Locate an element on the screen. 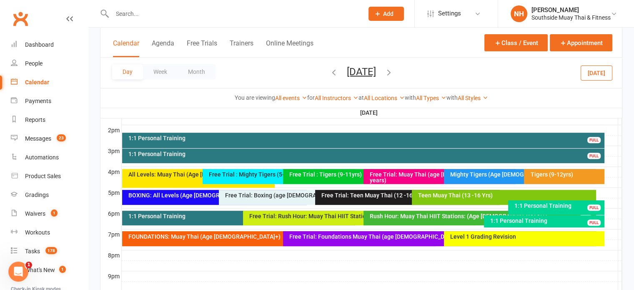 The image size is (634, 290). div: Free Trial : Tigers (9-11yrs) is located at coordinates (361, 174).